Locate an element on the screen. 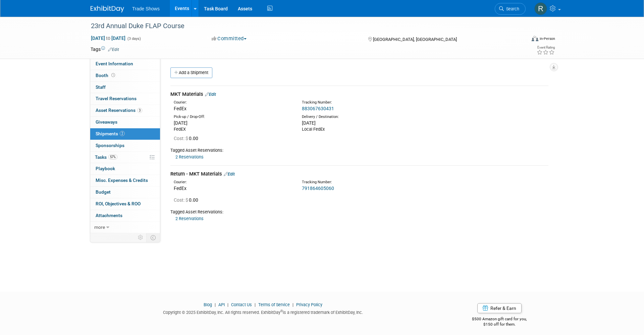 This screenshot has height=335, width=644. span: (3 days) is located at coordinates (133, 39).